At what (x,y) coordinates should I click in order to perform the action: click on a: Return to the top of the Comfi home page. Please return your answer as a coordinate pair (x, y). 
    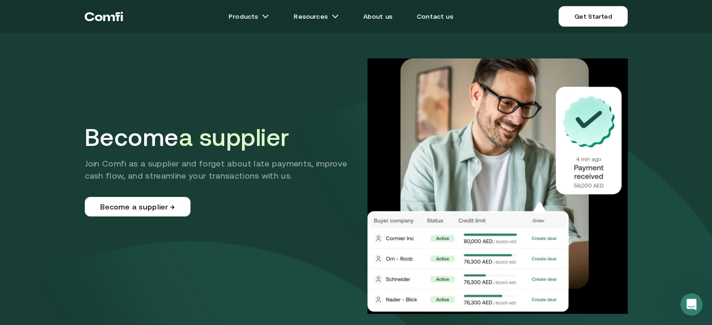
    Looking at the image, I should click on (104, 16).